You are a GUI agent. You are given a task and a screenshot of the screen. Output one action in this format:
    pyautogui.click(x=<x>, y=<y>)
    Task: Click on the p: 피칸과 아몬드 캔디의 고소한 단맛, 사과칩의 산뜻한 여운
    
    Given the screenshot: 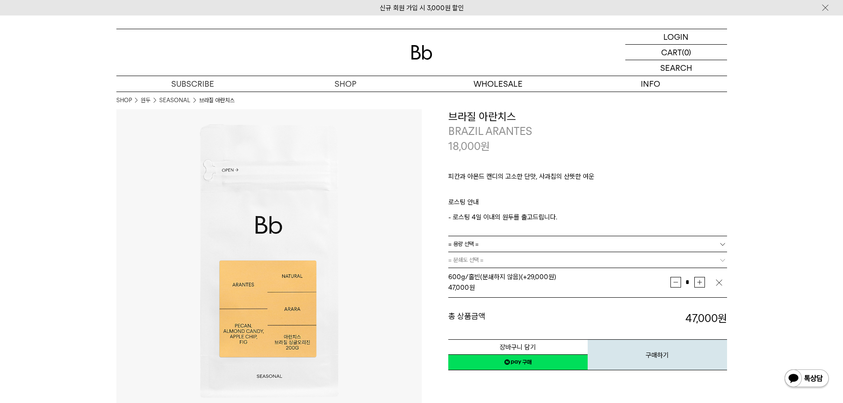 What is the action you would take?
    pyautogui.click(x=588, y=179)
    